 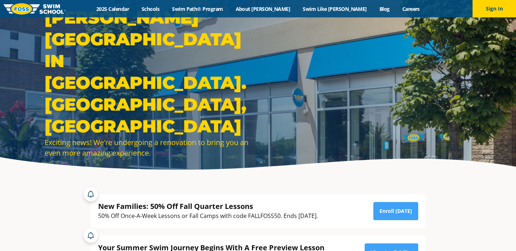 I want to click on img: FOSS Swim School Logo, so click(x=34, y=9).